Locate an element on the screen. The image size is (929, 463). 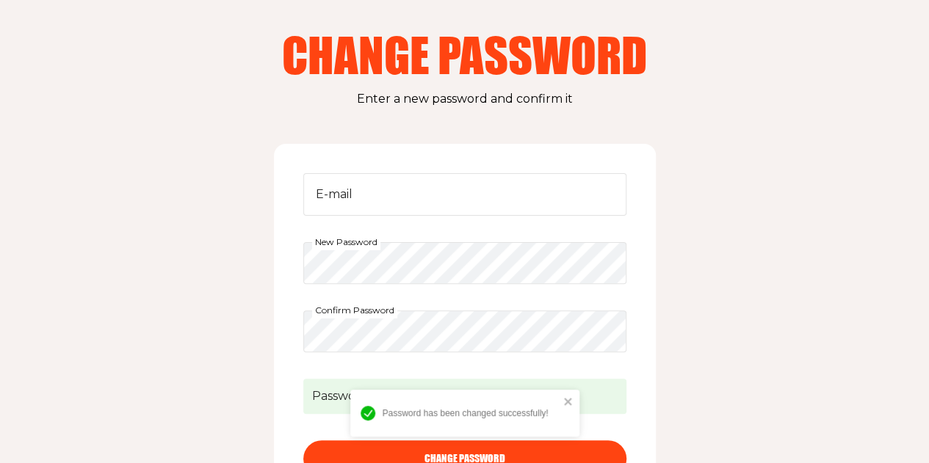
span: Password has been changed successfully! is located at coordinates (465, 397).